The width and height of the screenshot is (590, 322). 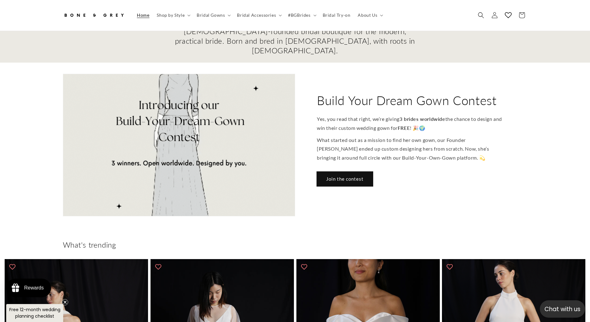 I want to click on span: About Us, so click(x=367, y=15).